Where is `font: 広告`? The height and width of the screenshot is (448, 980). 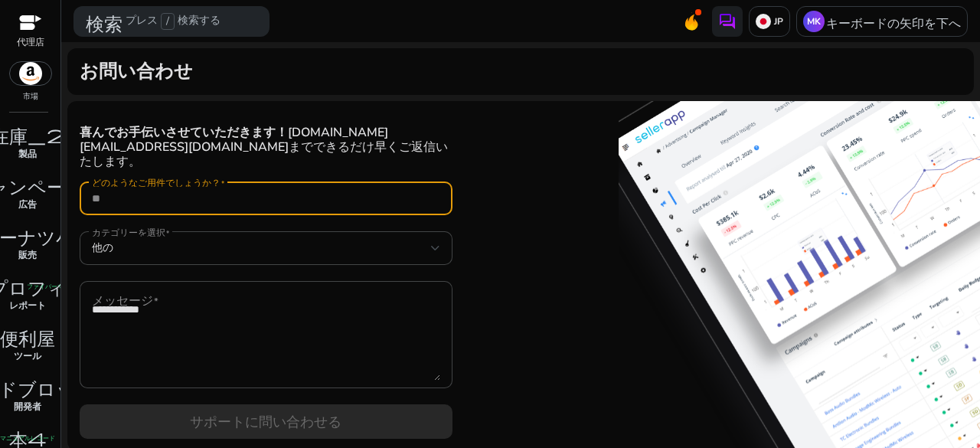 font: 広告 is located at coordinates (28, 204).